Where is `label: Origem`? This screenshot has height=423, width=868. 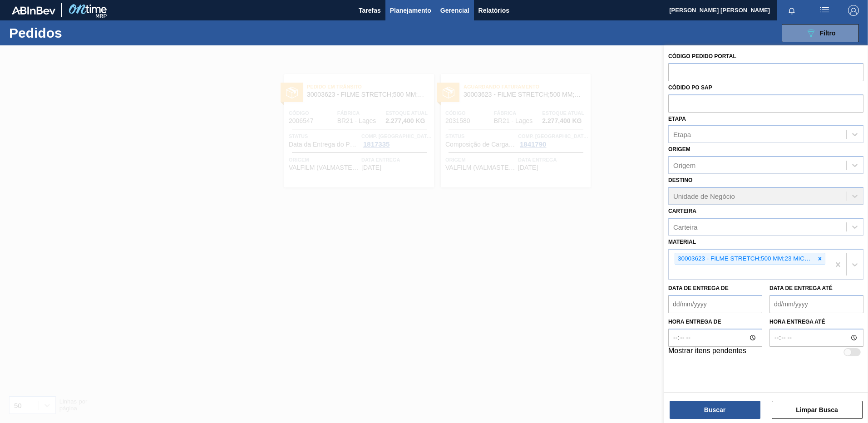
label: Origem is located at coordinates (679, 149).